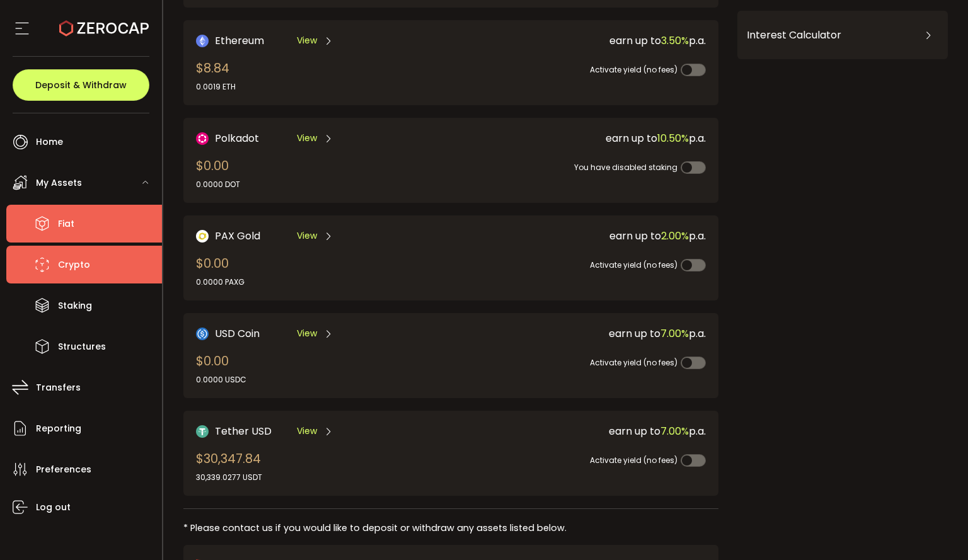 The image size is (968, 560). What do you see at coordinates (221, 380) in the screenshot?
I see `div: 0.0000 USDC` at bounding box center [221, 380].